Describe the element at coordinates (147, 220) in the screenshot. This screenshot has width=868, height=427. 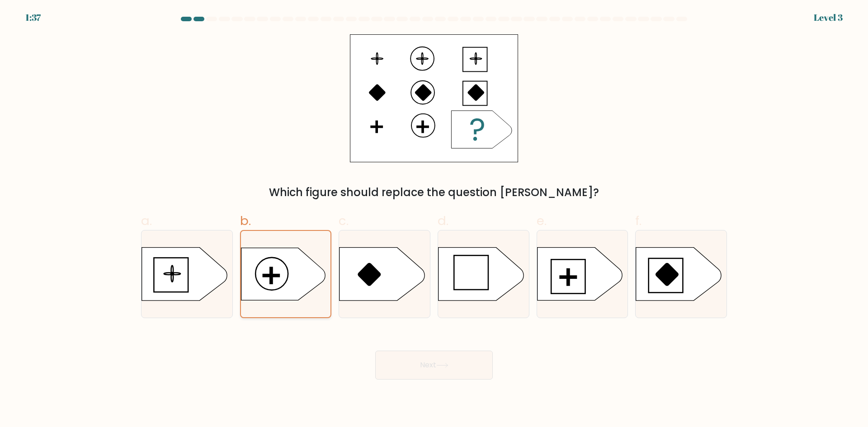
I see `span: a.` at that location.